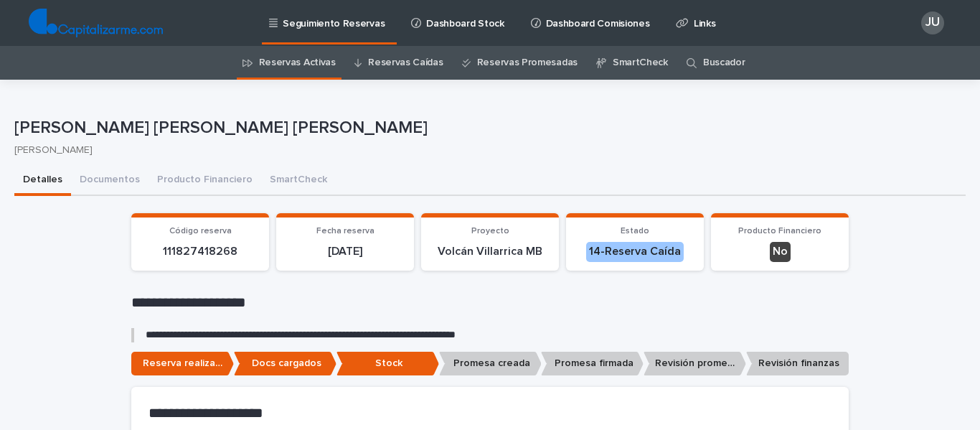  Describe the element at coordinates (298, 181) in the screenshot. I see `button: SmartCheck` at that location.